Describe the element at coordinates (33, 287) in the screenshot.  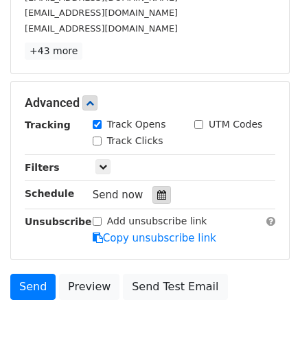
I see `a: Send` at that location.